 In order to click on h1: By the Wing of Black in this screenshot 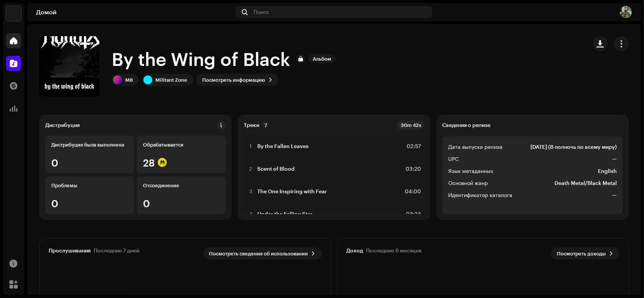, I will do `click(201, 59)`.